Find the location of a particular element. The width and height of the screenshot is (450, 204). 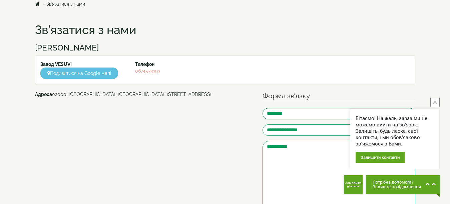

strong: Телефон is located at coordinates (145, 64).